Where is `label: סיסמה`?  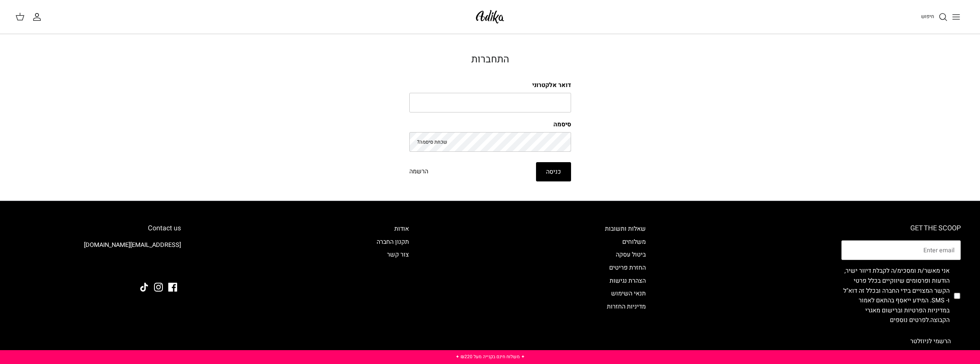
label: סיסמה is located at coordinates (490, 125).